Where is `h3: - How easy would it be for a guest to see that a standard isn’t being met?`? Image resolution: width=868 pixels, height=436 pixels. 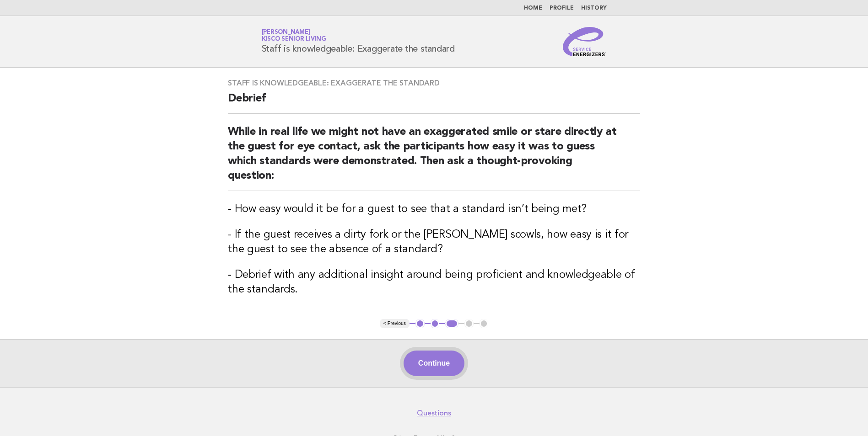 h3: - How easy would it be for a guest to see that a standard isn’t being met? is located at coordinates (434, 210).